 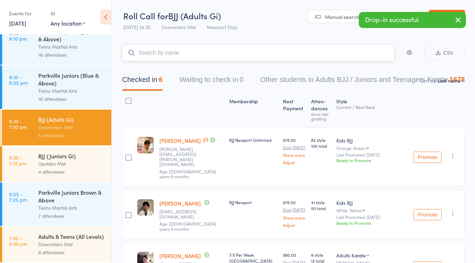 What do you see at coordinates (160, 80) in the screenshot?
I see `div: 6` at bounding box center [160, 80].